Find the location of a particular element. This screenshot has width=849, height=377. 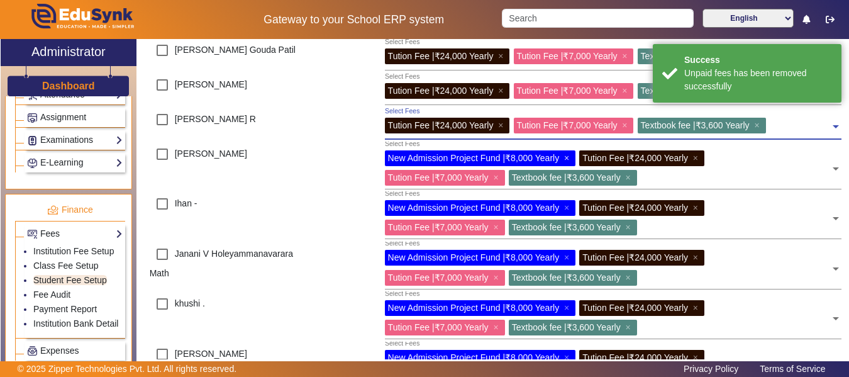

a: Fee Audit is located at coordinates (52, 294).